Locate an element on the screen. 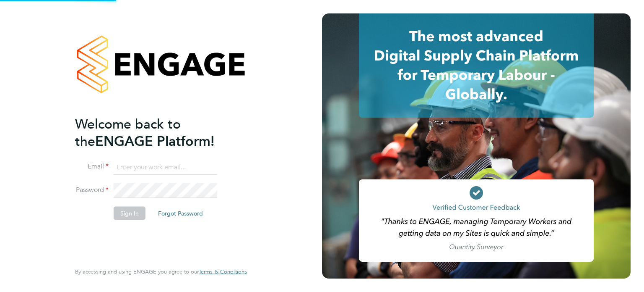  span: Welcome back to the is located at coordinates (128, 132).